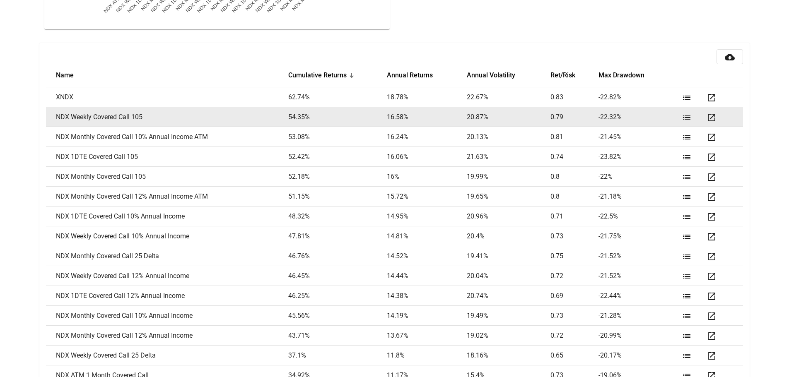  I want to click on td: NDX Monthly Covered Call 10% Annual Income ATM, so click(167, 137).